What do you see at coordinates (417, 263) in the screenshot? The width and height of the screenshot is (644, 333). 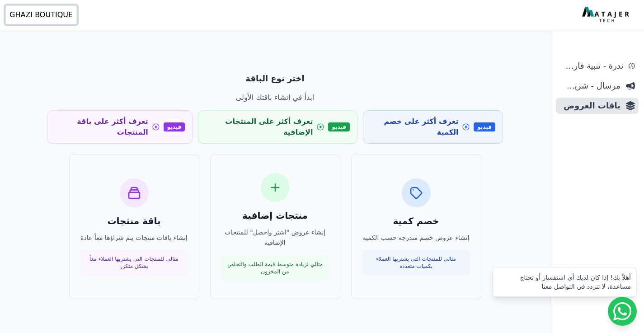 I see `p: مثالي للمنتجات التي يشتريها العملاء بكميات متعددة` at bounding box center [417, 263].